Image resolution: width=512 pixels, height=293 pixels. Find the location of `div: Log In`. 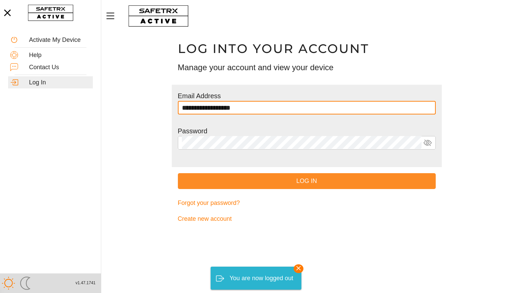

div: Log In is located at coordinates (60, 83).